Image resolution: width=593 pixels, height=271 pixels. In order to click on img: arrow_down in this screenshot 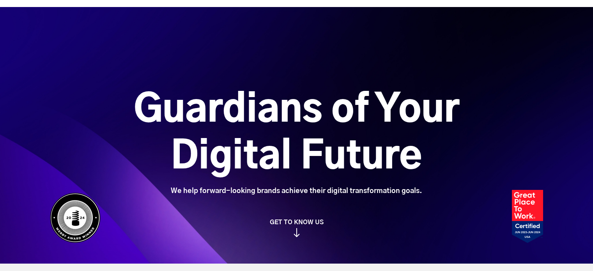, I will do `click(297, 232)`.